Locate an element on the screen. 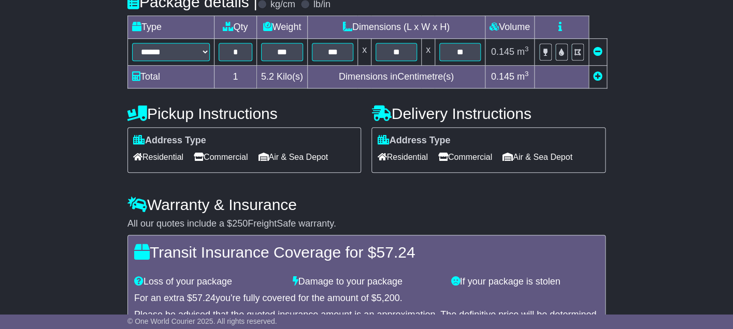 This screenshot has height=329, width=733. td: Type is located at coordinates (170, 27).